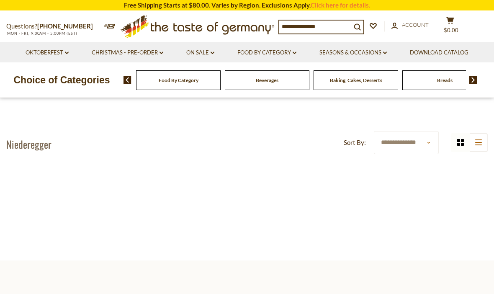 The image size is (494, 294). I want to click on a: Christmas - PRE-ORDER, so click(127, 53).